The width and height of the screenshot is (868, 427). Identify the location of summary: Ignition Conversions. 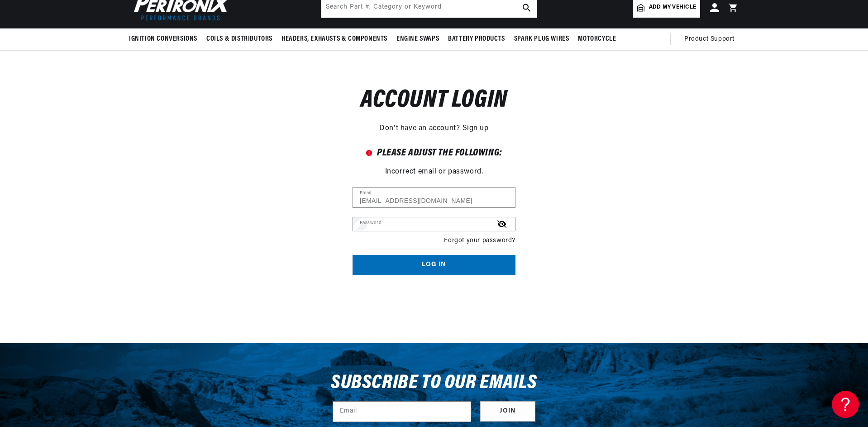
(165, 39).